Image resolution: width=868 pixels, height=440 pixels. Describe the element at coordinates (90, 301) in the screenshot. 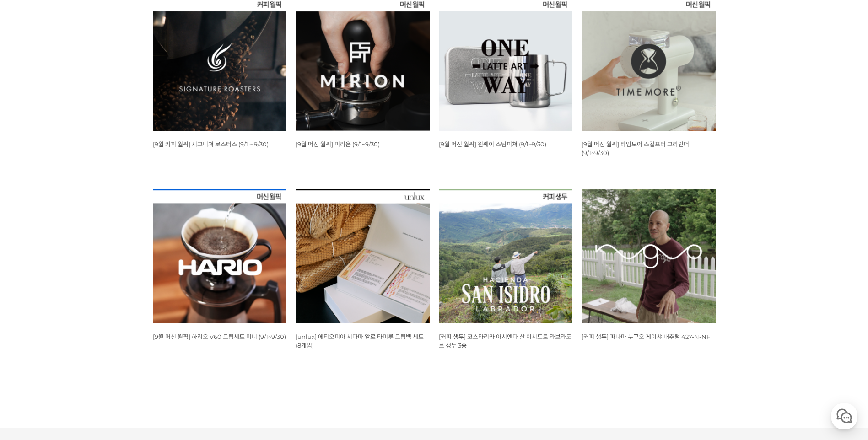

I see `a: 대화` at that location.